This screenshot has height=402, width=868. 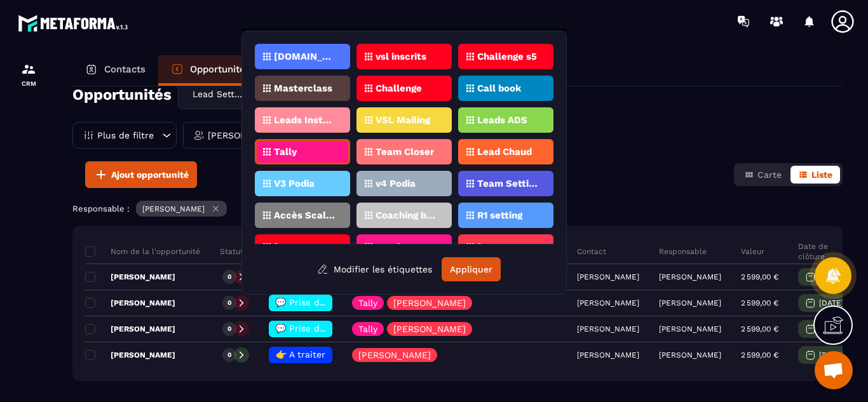 I want to click on p: Opportunités, so click(x=220, y=69).